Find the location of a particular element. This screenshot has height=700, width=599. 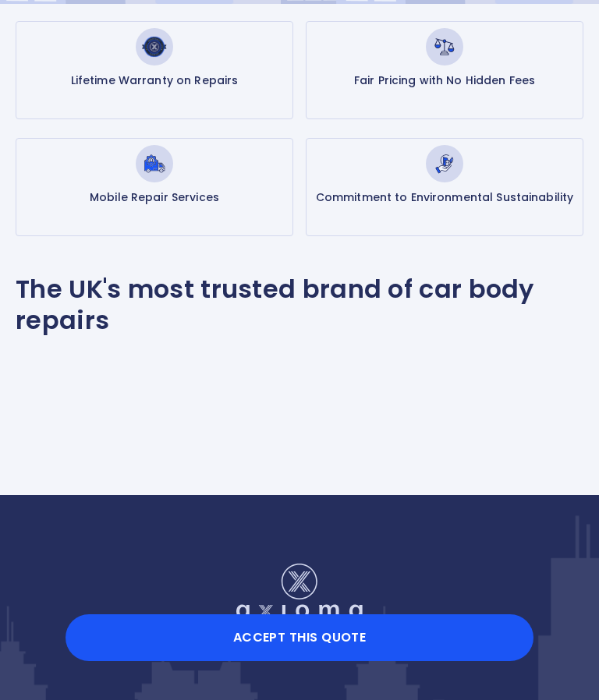

p: Lifetime Warranty on Repairs is located at coordinates (154, 80).